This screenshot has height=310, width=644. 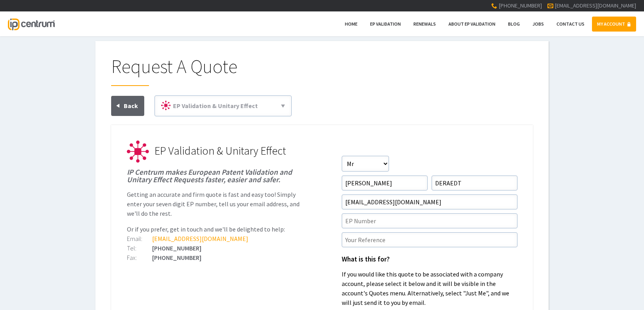 What do you see at coordinates (425, 24) in the screenshot?
I see `span: Renewals` at bounding box center [425, 24].